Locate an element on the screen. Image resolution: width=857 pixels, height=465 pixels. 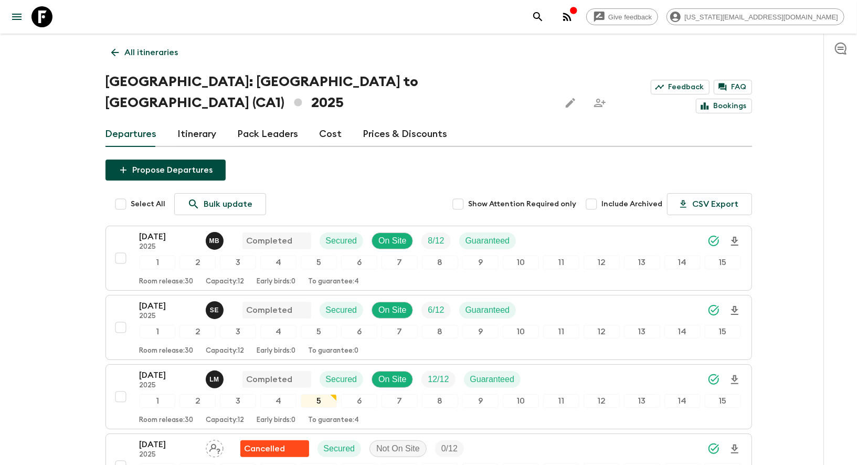
a: Give feedback is located at coordinates (622, 17).